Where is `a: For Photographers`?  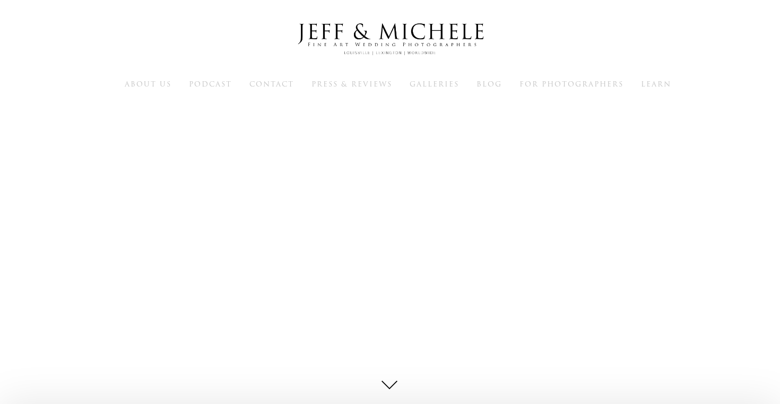 a: For Photographers is located at coordinates (572, 84).